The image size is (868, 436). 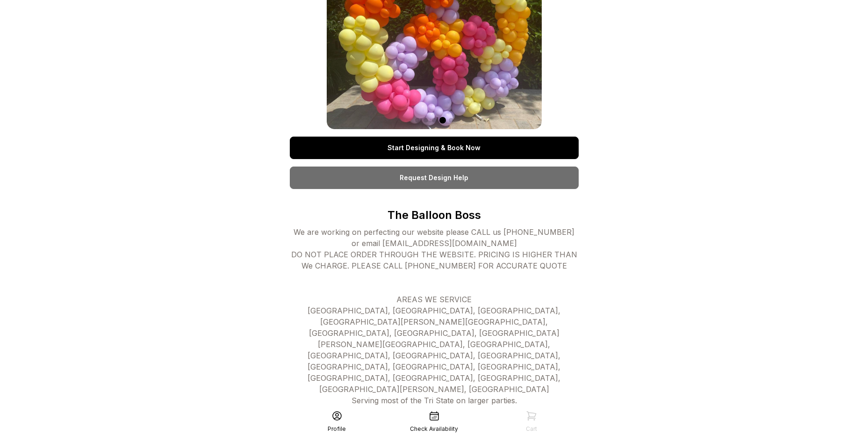 What do you see at coordinates (434, 148) in the screenshot?
I see `a: Start Designing & Book Now` at bounding box center [434, 148].